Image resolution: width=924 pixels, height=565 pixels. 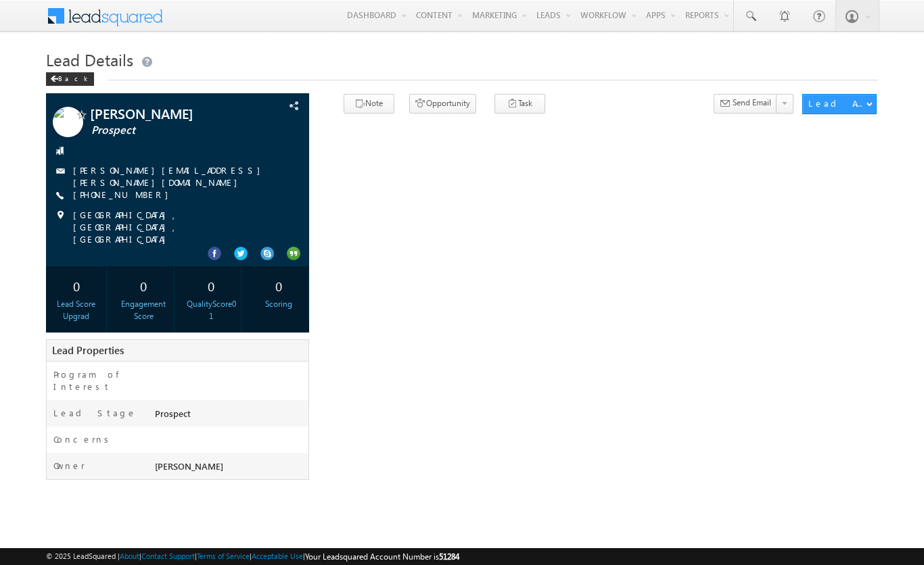 What do you see at coordinates (173, 131) in the screenshot?
I see `span: Prospect` at bounding box center [173, 131].